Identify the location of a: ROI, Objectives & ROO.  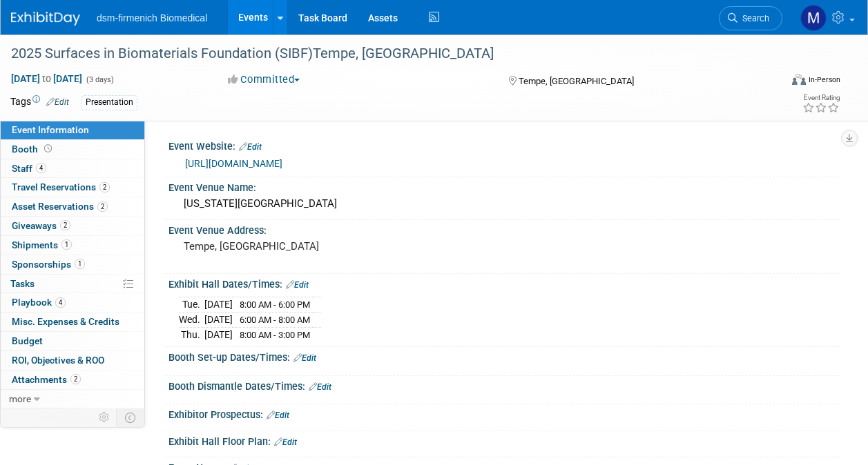
(72, 360).